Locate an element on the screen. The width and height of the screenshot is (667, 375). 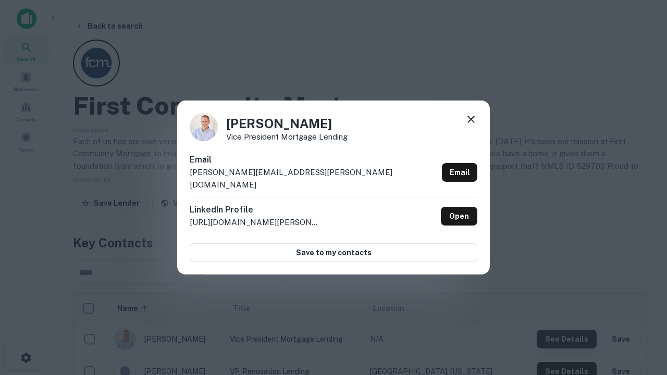
h6: LinkedIn Profile is located at coordinates (255, 210).